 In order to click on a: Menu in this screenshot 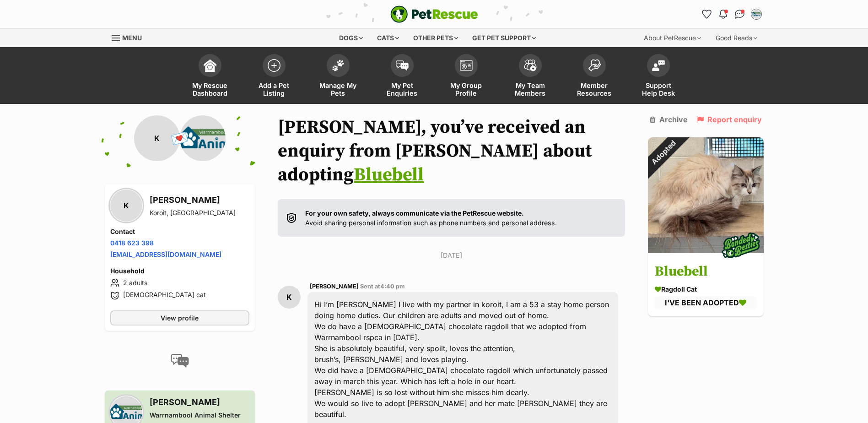, I will do `click(130, 37)`.